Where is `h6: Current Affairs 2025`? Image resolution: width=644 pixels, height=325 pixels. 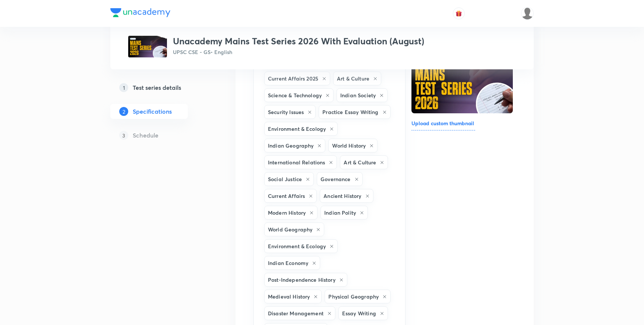 h6: Current Affairs 2025 is located at coordinates (293, 79).